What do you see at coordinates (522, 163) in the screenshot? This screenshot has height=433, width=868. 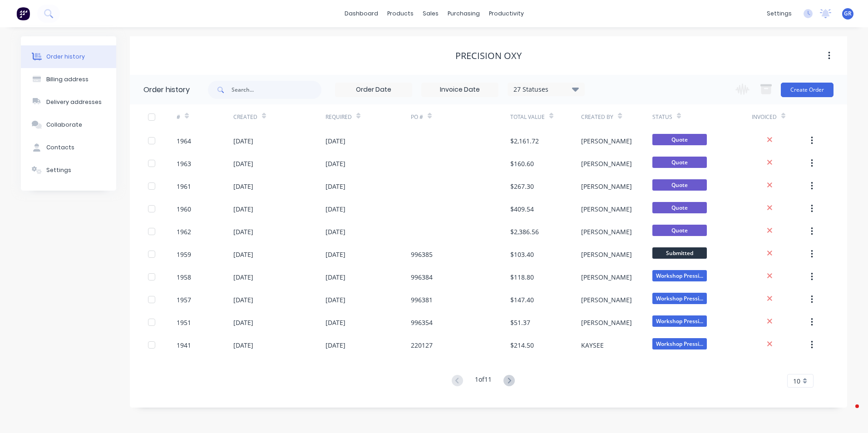 I see `div: $160.60` at bounding box center [522, 163].